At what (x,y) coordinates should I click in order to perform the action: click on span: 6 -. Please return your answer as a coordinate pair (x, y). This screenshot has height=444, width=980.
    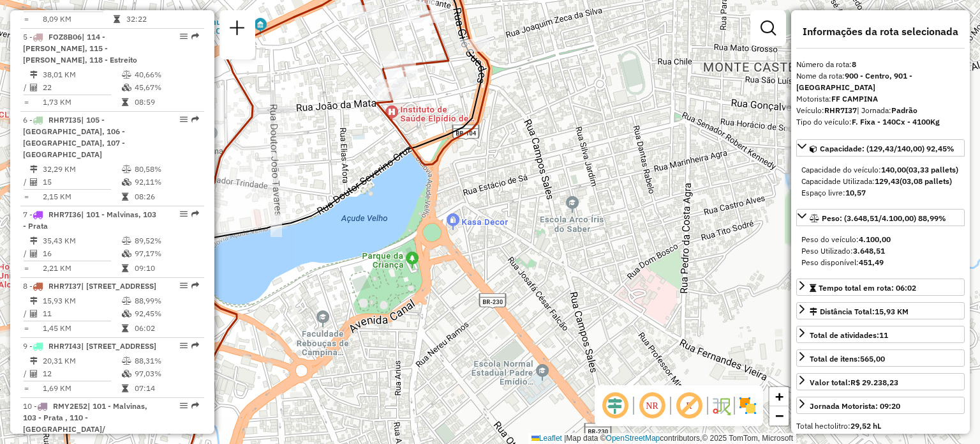
    Looking at the image, I should click on (74, 136).